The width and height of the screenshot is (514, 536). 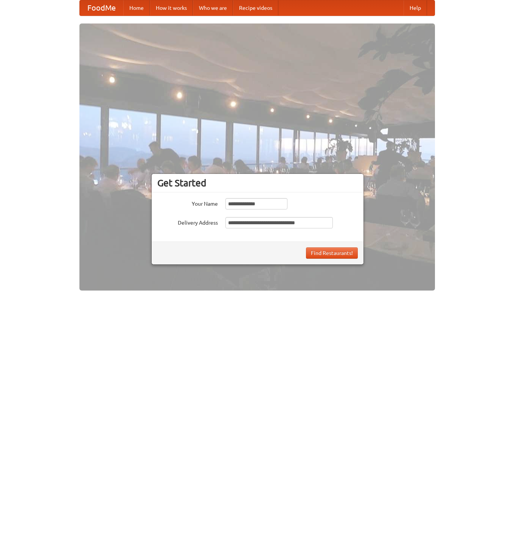 What do you see at coordinates (188, 221) in the screenshot?
I see `label: Delivery Address` at bounding box center [188, 221].